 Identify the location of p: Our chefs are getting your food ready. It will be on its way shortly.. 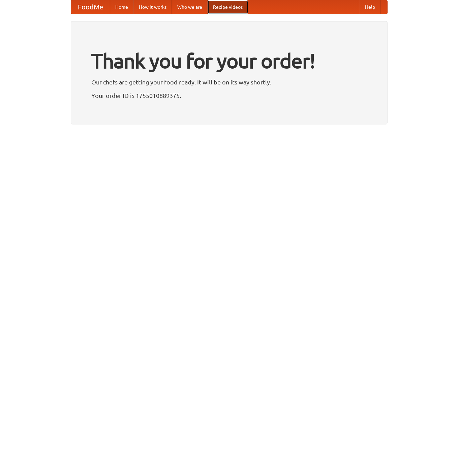
(229, 82).